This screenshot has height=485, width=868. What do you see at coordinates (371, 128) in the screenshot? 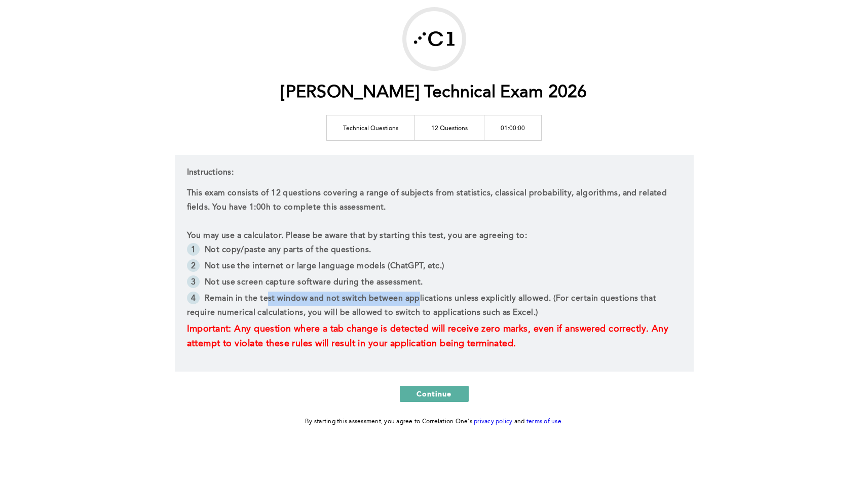
I see `td: Technical Questions` at bounding box center [371, 128].